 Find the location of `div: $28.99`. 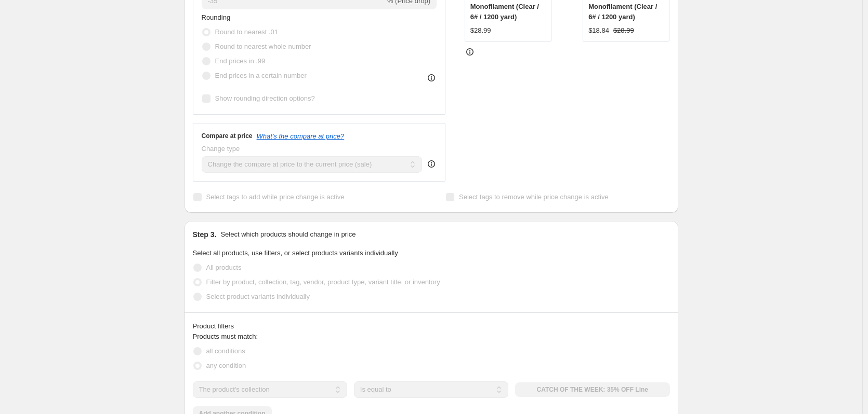

div: $28.99 is located at coordinates (481, 30).